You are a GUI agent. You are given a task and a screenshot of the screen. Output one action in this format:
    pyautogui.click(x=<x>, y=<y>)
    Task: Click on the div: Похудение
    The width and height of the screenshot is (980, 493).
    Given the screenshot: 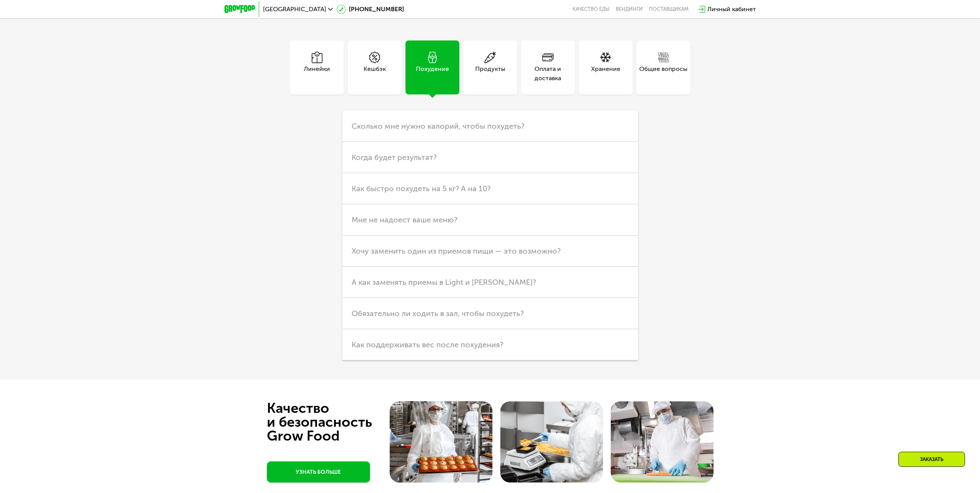 What is the action you would take?
    pyautogui.click(x=433, y=74)
    